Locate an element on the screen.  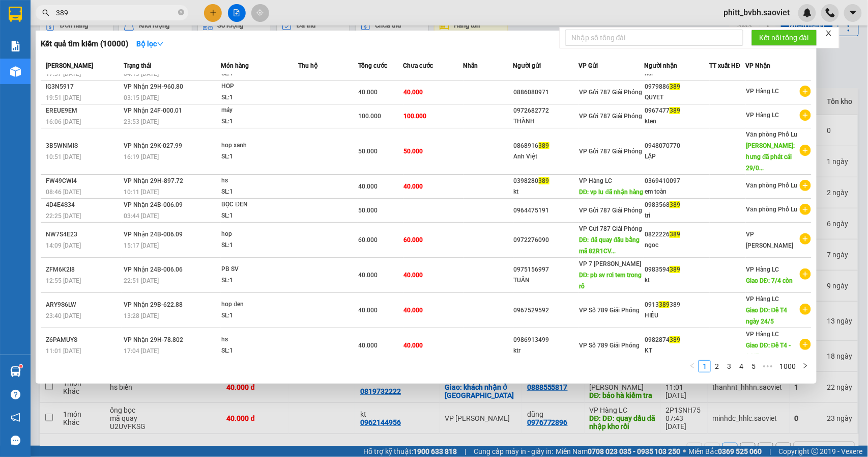
li: 2 is located at coordinates (717, 366).